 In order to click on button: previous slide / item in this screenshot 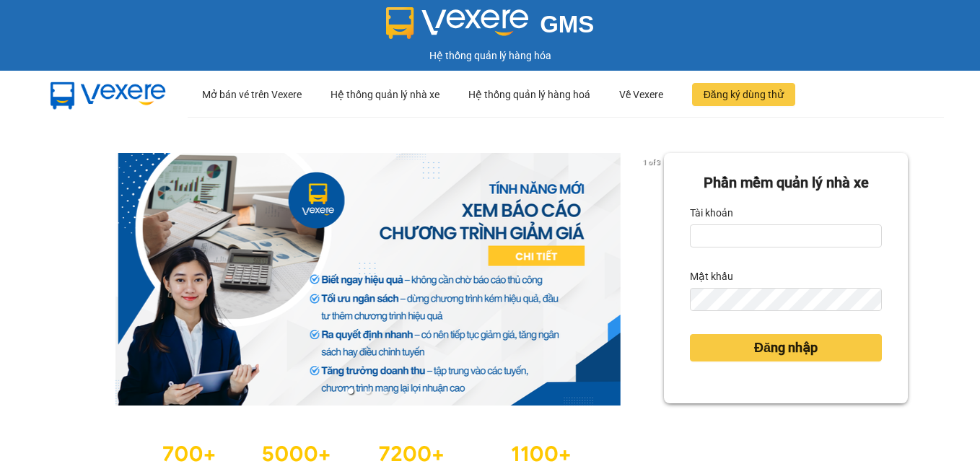, I will do `click(82, 279)`.